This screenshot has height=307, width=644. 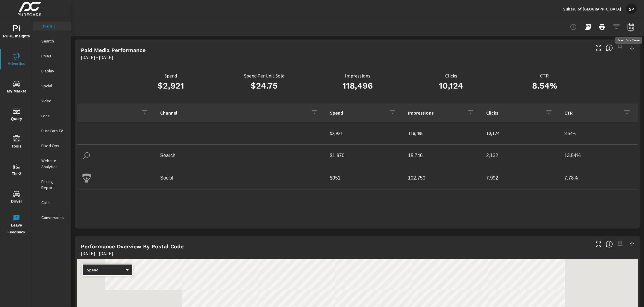 What do you see at coordinates (52, 56) in the screenshot?
I see `div: PMAX` at bounding box center [52, 56].